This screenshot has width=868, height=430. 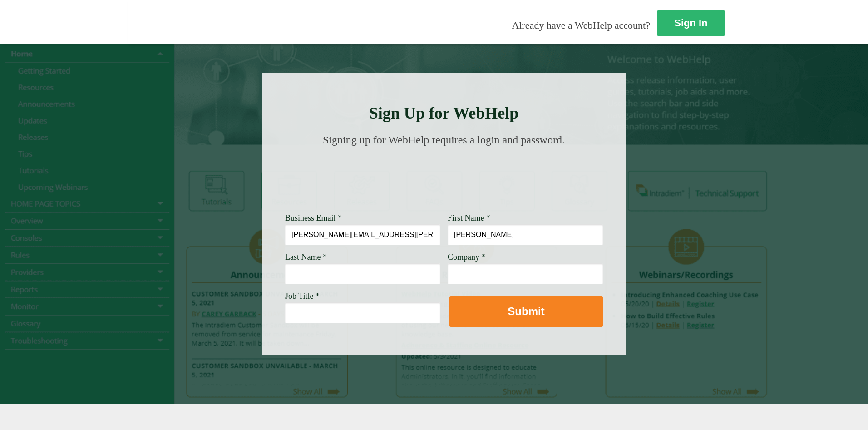 I want to click on span: Last Name *, so click(x=306, y=257).